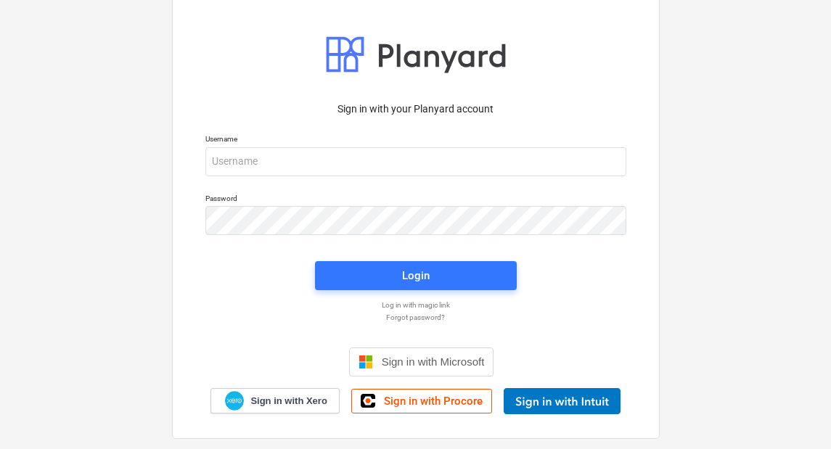 This screenshot has width=831, height=449. Describe the element at coordinates (416, 109) in the screenshot. I see `p: Sign in with your Planyard account` at that location.